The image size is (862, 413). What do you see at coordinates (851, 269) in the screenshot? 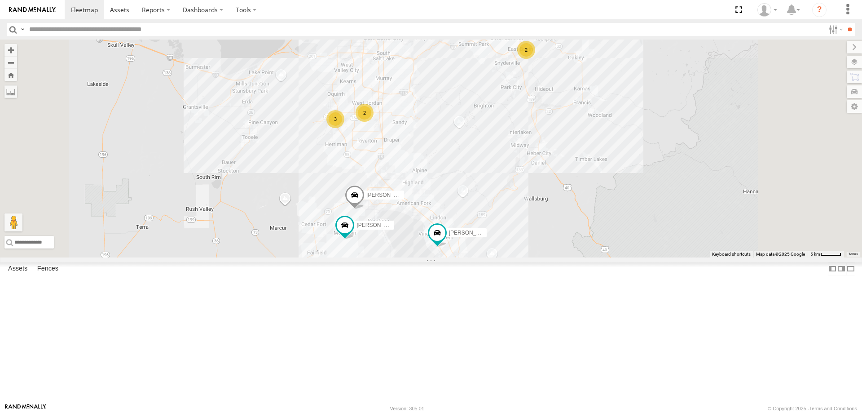
I see `label: Hide Summary Table` at bounding box center [851, 269].